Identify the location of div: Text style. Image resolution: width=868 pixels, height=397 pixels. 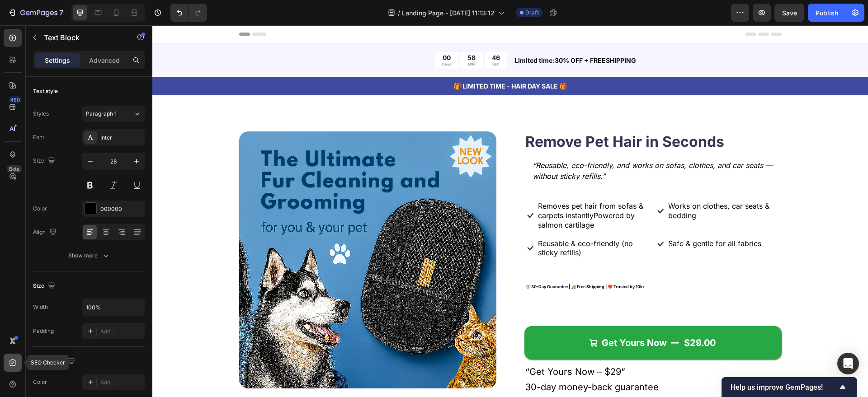
(45, 91).